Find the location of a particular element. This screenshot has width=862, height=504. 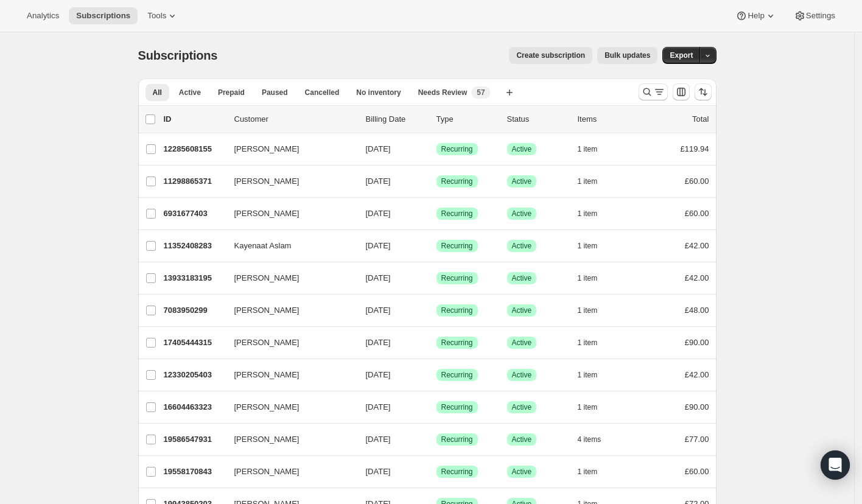

div: Open Intercom Messenger is located at coordinates (836, 466).